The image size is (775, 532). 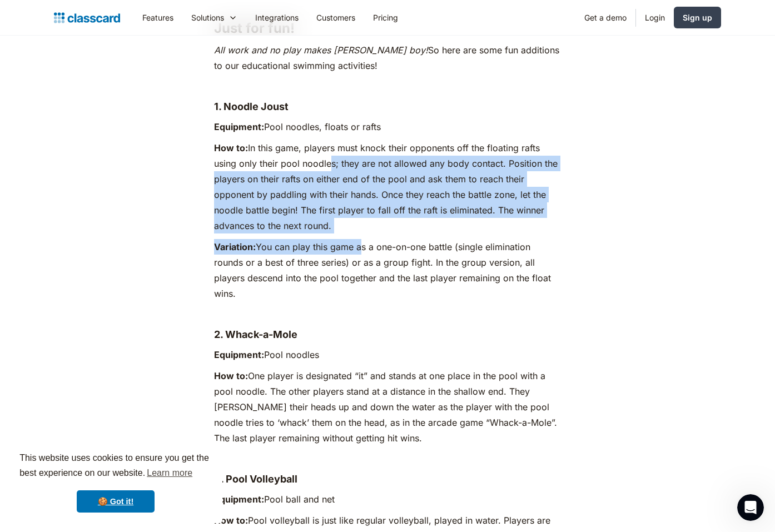 I want to click on a: Sign up, so click(x=697, y=17).